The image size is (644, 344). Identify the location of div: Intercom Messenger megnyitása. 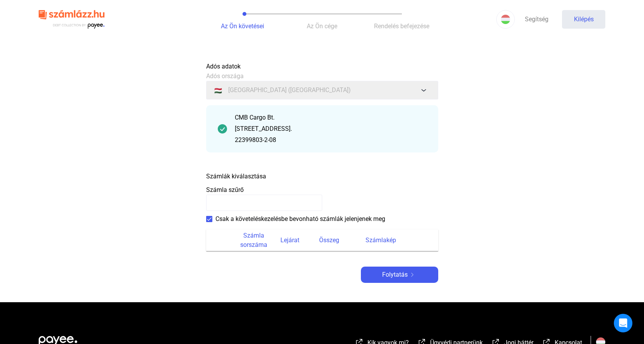
(623, 323).